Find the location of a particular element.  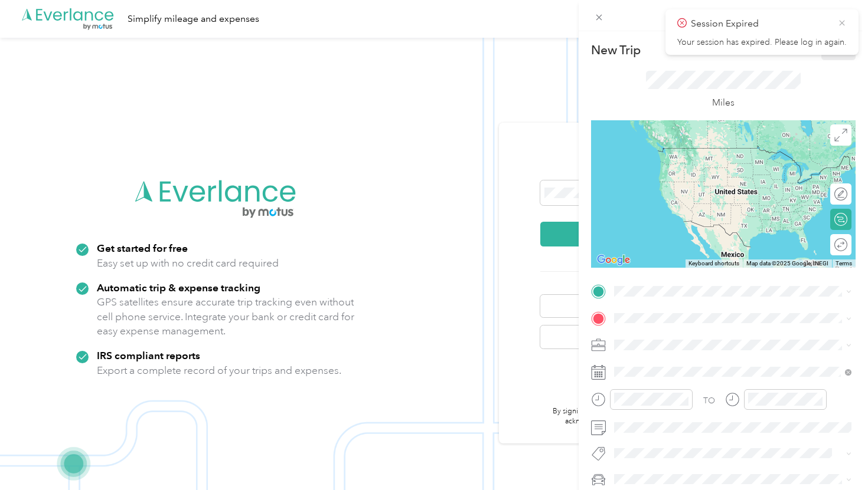

span: Map data ©2025 Google, INEGI is located at coordinates (787, 263).